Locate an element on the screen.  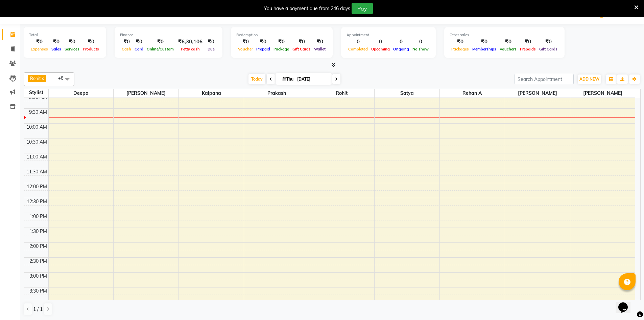
span: Due is located at coordinates (211, 49).